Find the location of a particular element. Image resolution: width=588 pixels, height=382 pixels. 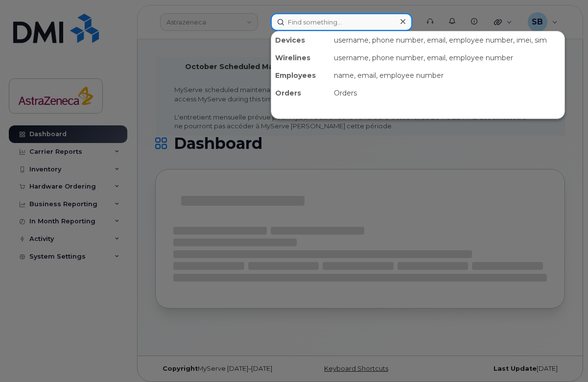

div: username, phone number, email, employee number is located at coordinates (447, 58).